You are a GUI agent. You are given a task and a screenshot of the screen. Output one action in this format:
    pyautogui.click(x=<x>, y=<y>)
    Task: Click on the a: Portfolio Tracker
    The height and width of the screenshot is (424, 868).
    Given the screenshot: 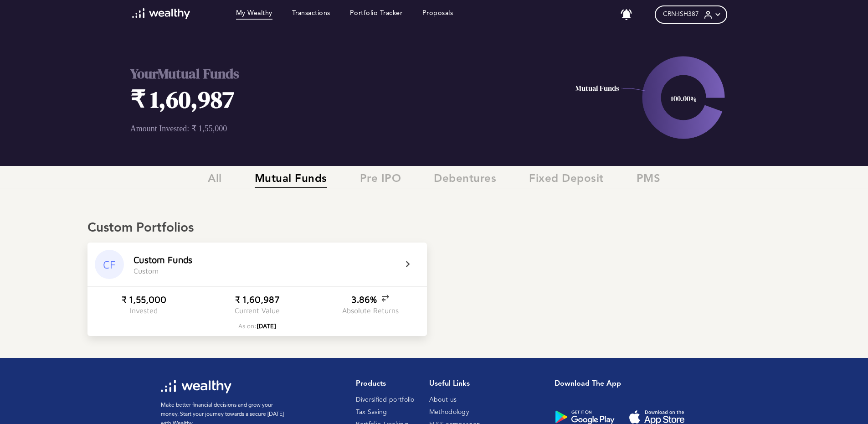 What is the action you would take?
    pyautogui.click(x=376, y=14)
    